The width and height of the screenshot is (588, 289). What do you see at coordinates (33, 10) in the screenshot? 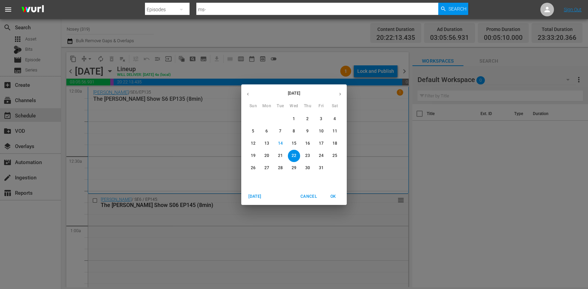
I see `img: ans4CAIJ8jUAAAAAAAAAAAAAAAAAAAAAAAAgQb4GAAAAAAAAAAAAAAAAAAAAAAAAJMjXAAAAAAAAAAAAAAAAAAAAAAAAgAT5G...` at bounding box center [33, 10].